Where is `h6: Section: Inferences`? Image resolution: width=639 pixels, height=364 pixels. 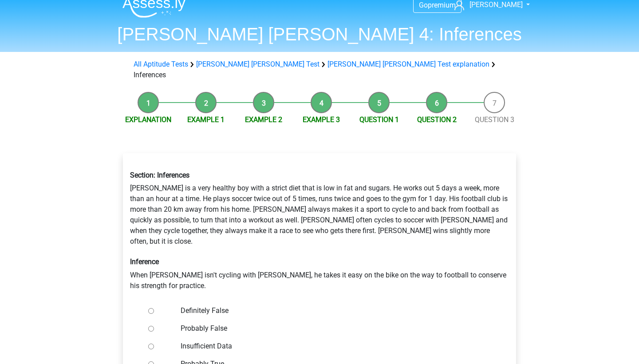
h6: Section: Inferences is located at coordinates (320, 175).